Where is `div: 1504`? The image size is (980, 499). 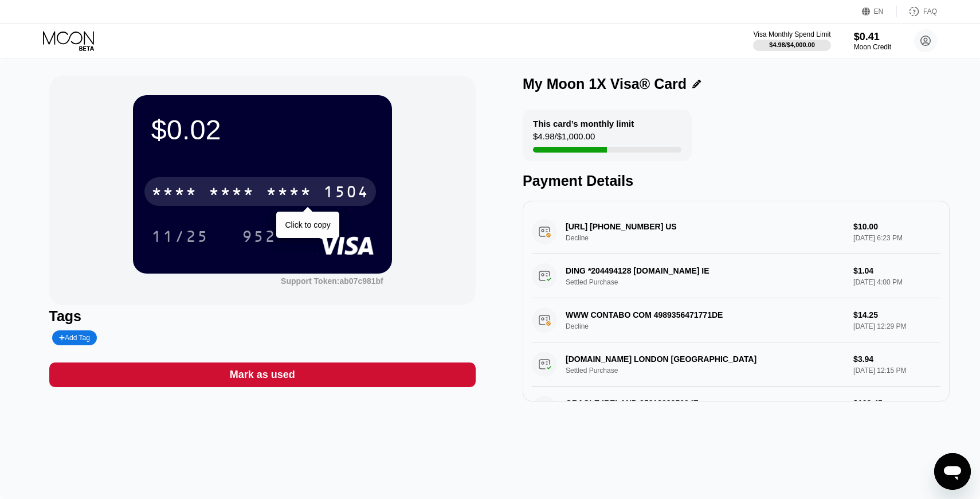
div: 1504 is located at coordinates (346, 193).